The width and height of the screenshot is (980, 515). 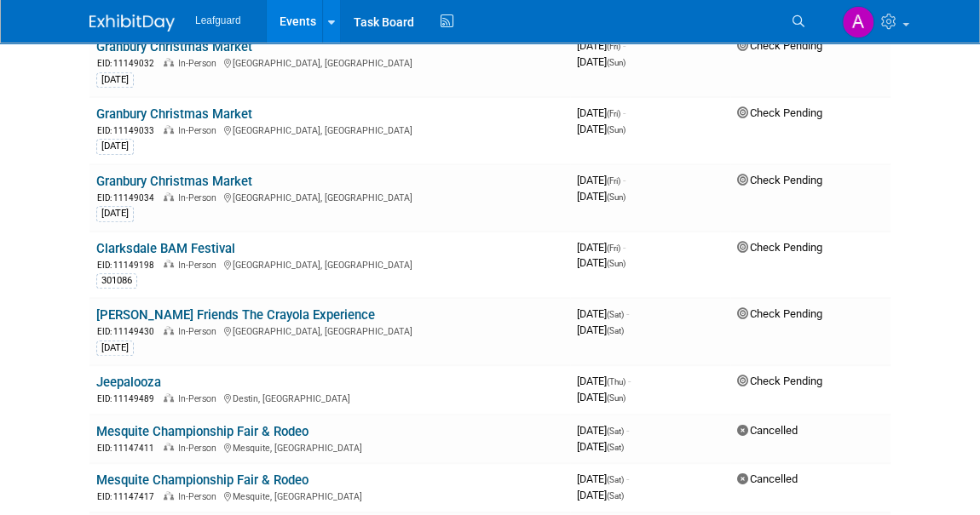 I want to click on img: ExhibitDay, so click(x=132, y=23).